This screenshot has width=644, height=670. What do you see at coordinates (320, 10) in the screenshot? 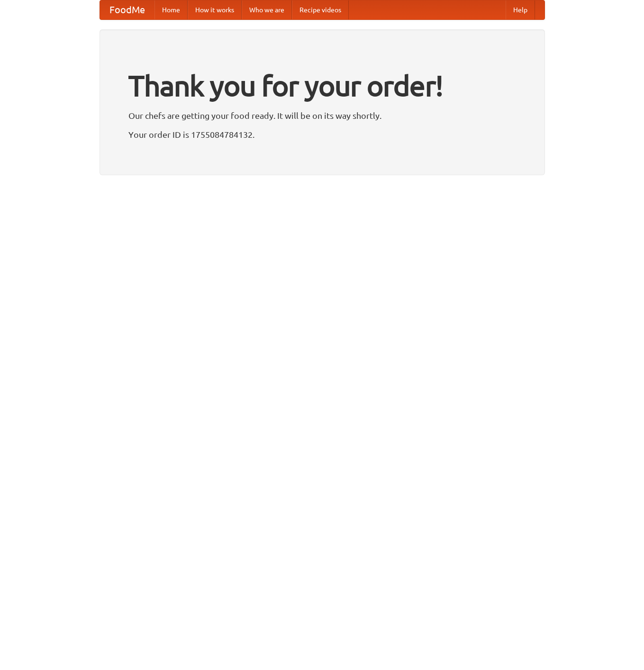
I see `a: Recipe videos` at bounding box center [320, 10].